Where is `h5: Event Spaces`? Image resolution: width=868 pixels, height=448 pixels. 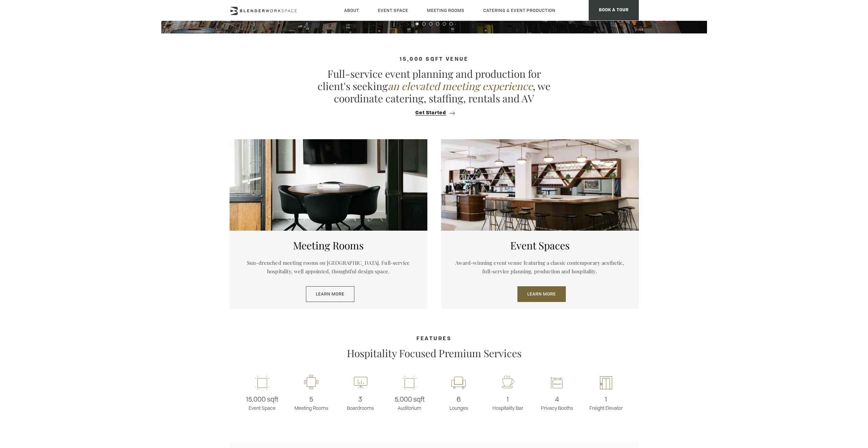
h5: Event Spaces is located at coordinates (539, 246).